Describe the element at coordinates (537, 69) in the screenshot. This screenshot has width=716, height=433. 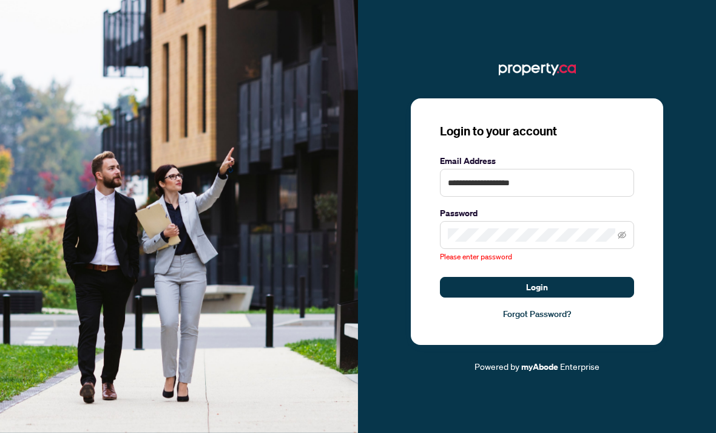
I see `img: ma-logo` at that location.